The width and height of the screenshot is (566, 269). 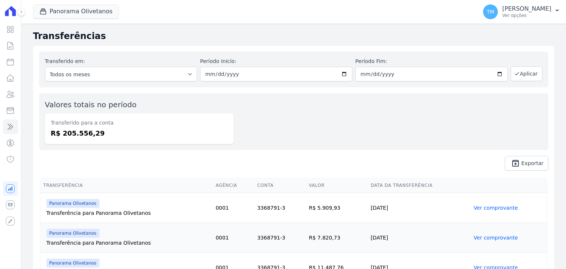 I want to click on button: Aplicar, so click(x=527, y=74).